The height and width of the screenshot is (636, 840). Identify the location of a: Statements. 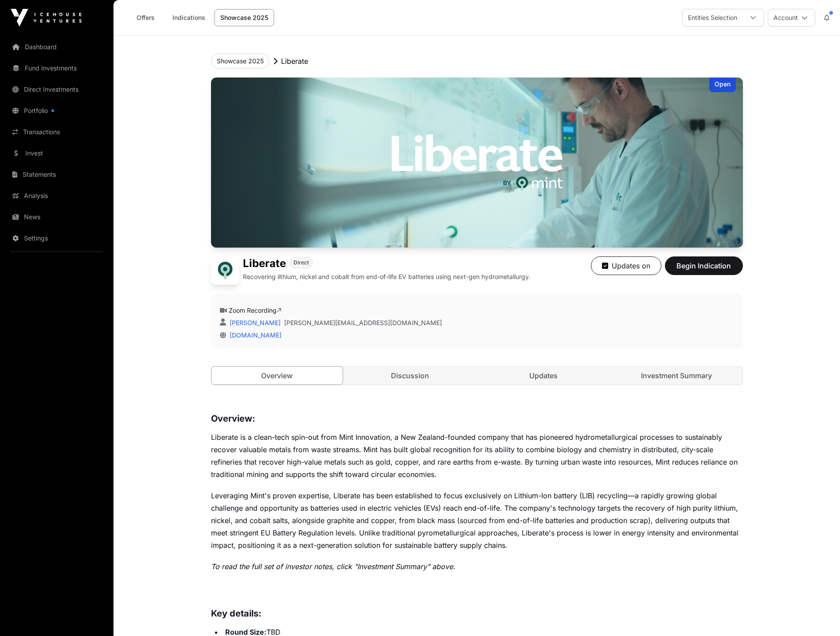
(57, 175).